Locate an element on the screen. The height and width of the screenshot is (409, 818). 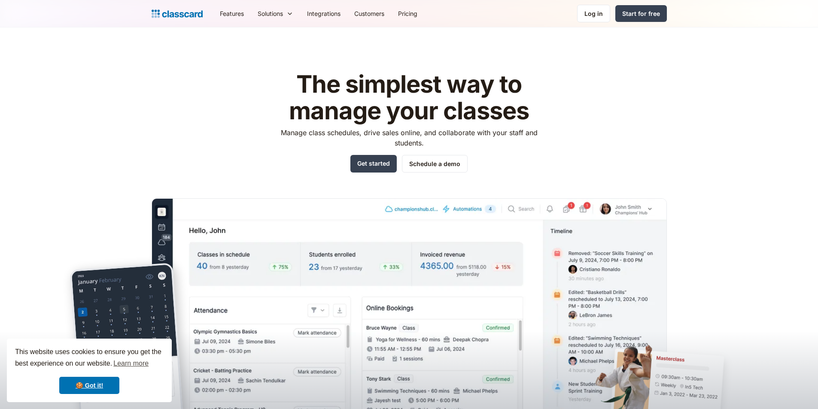
a: Start for free is located at coordinates (641, 13).